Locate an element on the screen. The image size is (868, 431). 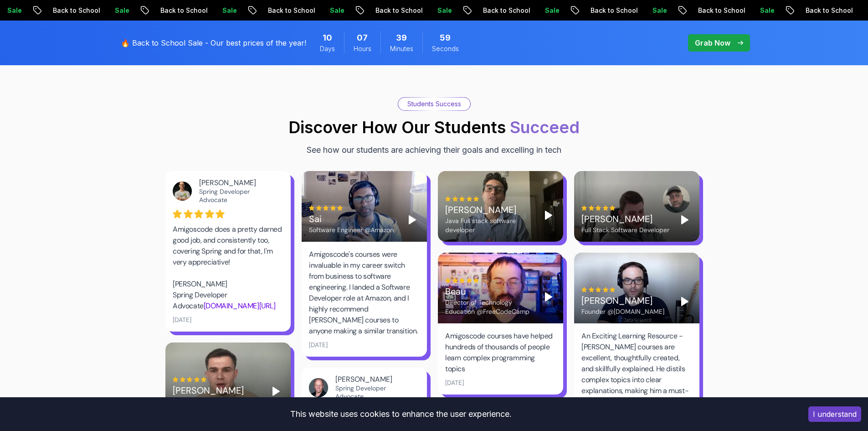
div: Software Engineer @Amazon is located at coordinates (351, 230).